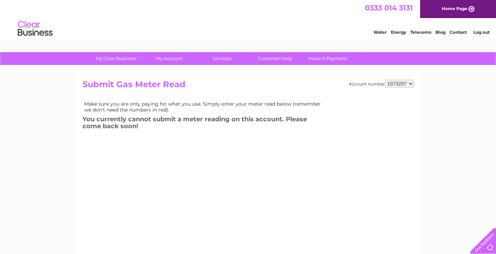  Describe the element at coordinates (381, 84) in the screenshot. I see `div: Account number` at that location.